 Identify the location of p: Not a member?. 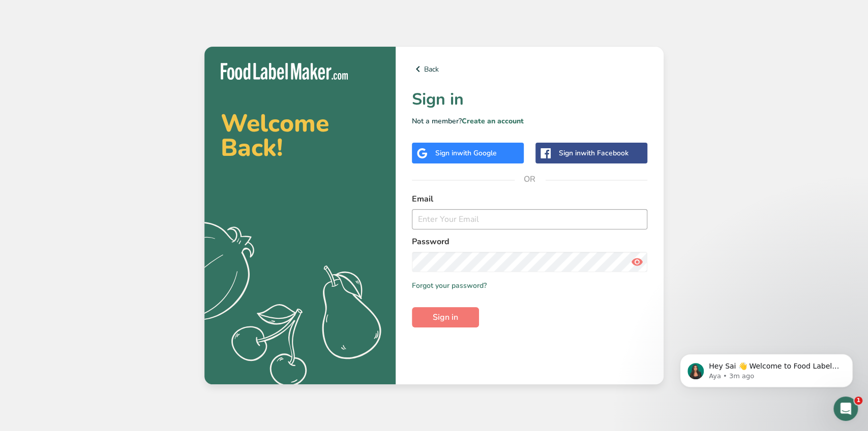
(529, 121).